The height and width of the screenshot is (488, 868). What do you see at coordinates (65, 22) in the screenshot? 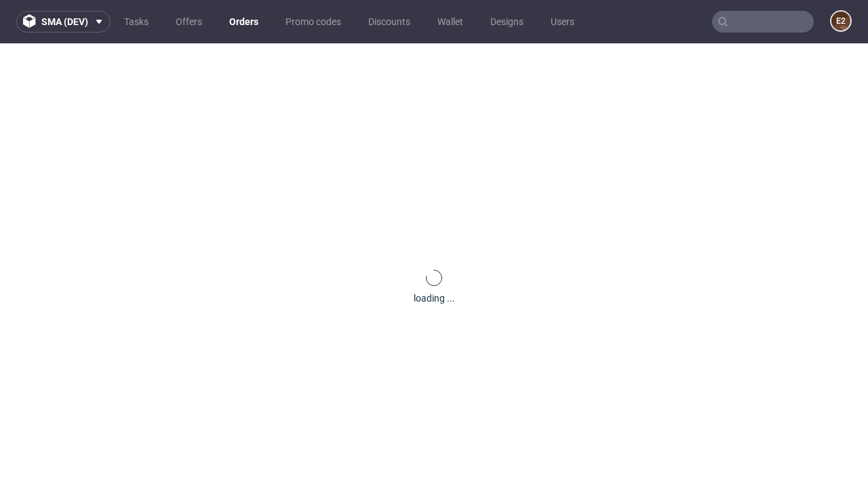
I see `span: sma (dev)` at bounding box center [65, 22].